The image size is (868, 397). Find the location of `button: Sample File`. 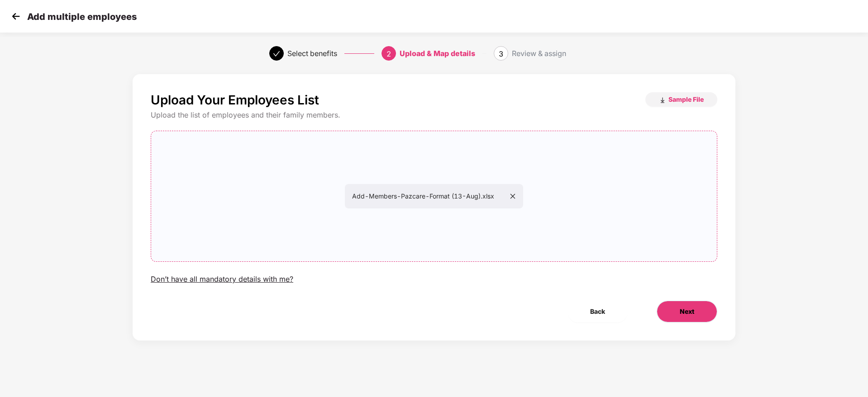

button: Sample File is located at coordinates (681, 99).